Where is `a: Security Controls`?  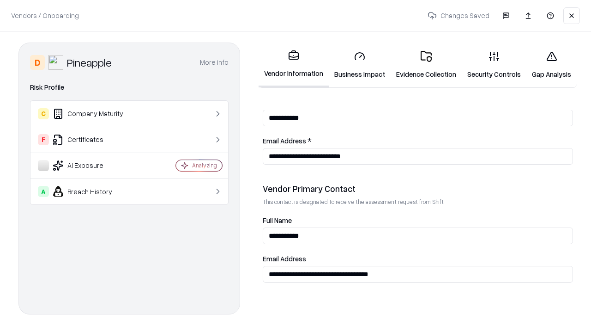
a: Security Controls is located at coordinates (494, 65).